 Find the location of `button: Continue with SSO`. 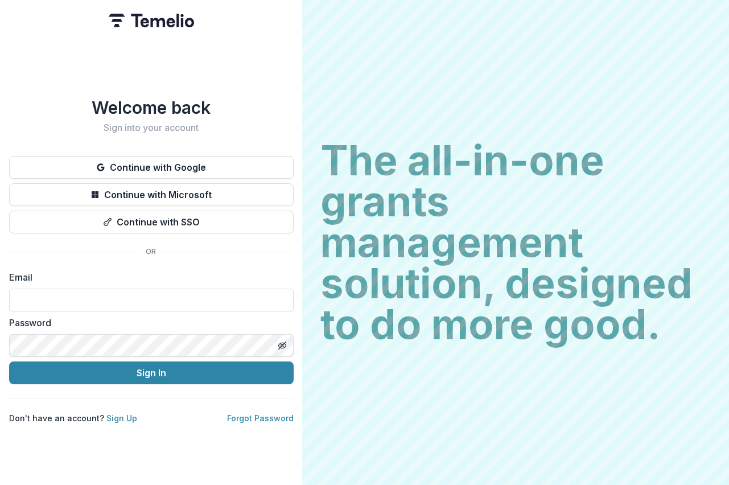

button: Continue with SSO is located at coordinates (151, 222).